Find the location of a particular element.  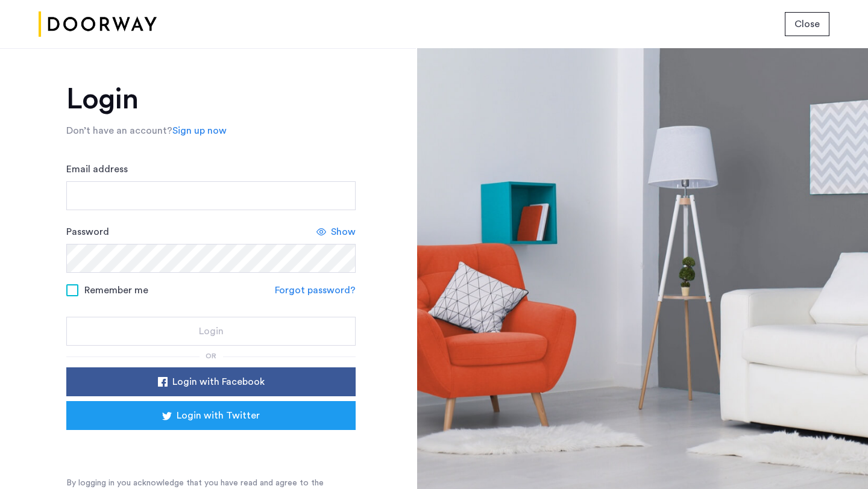

a: Sign up now is located at coordinates (200, 131).